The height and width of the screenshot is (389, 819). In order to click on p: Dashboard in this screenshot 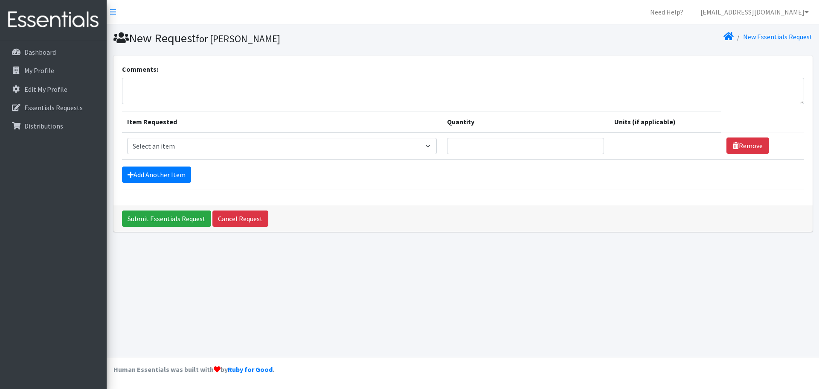, I will do `click(40, 52)`.